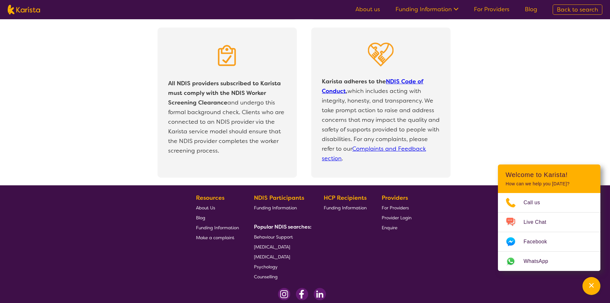  What do you see at coordinates (227, 117) in the screenshot?
I see `p: and undergo this formal background check. Clients who are connected to an NDIS provider via the K...` at bounding box center [227, 117].